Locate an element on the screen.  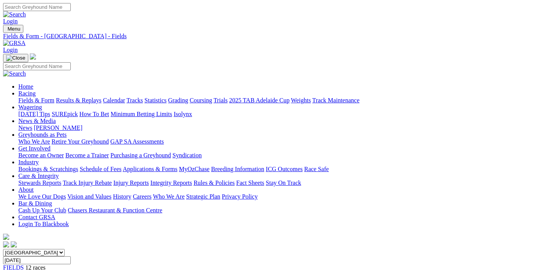
div: About is located at coordinates (286, 197).